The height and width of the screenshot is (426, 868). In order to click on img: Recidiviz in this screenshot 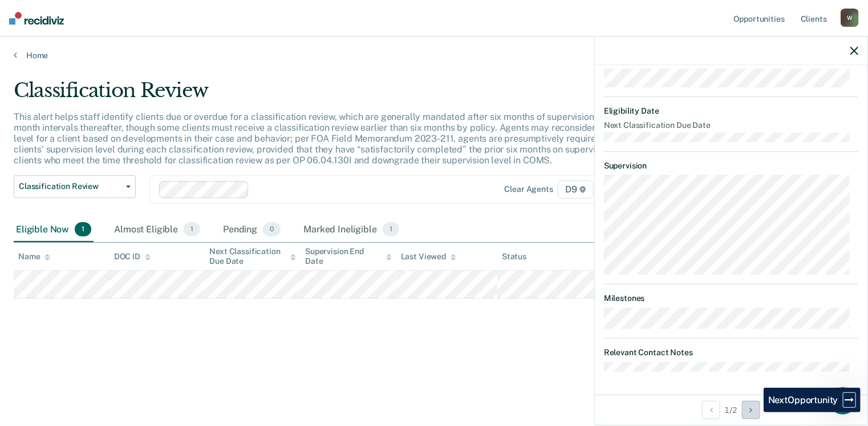, I will do `click(36, 18)`.